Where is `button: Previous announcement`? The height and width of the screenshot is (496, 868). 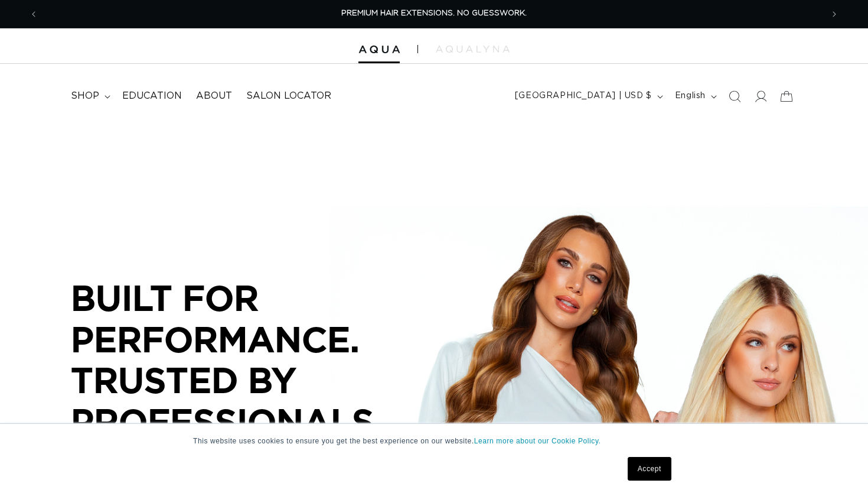 button: Previous announcement is located at coordinates (34, 14).